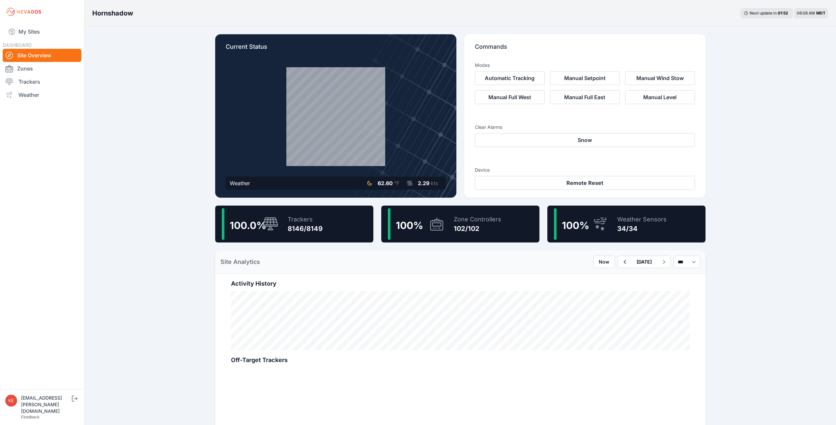  What do you see at coordinates (42, 95) in the screenshot?
I see `a: Weather` at bounding box center [42, 95].